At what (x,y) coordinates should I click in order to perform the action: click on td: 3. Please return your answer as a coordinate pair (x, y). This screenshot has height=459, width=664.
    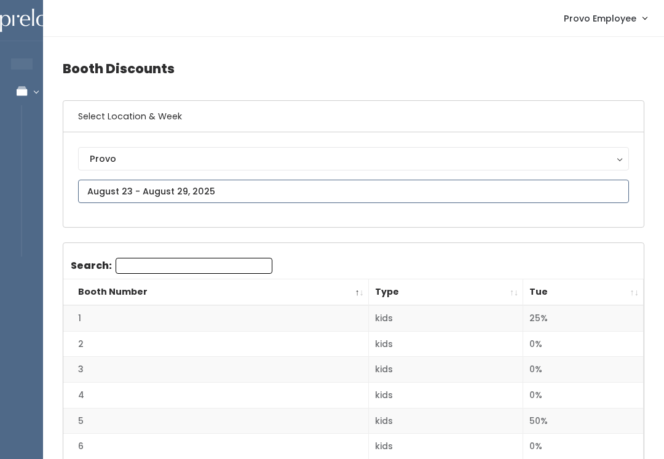
    Looking at the image, I should click on (216, 370).